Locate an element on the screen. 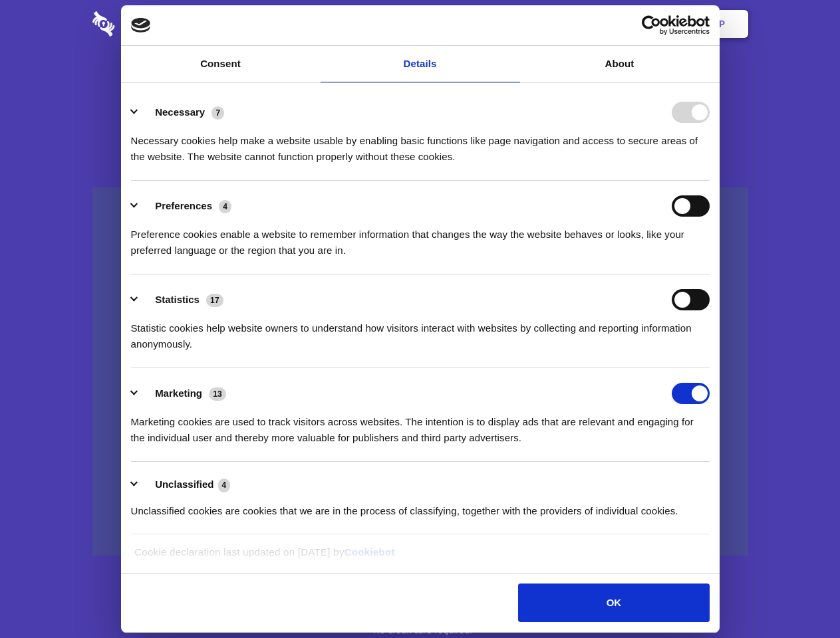 This screenshot has width=840, height=638. button: OK is located at coordinates (613, 603).